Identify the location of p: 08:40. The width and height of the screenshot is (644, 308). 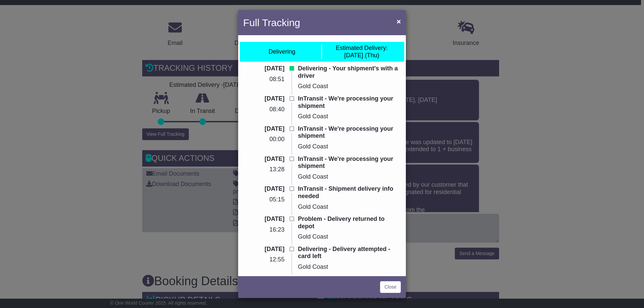
(264, 110).